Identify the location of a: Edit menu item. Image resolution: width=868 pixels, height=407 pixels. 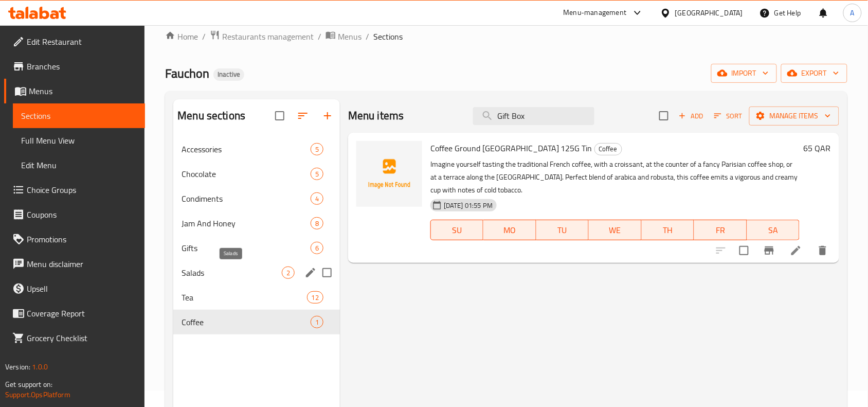
(796, 251).